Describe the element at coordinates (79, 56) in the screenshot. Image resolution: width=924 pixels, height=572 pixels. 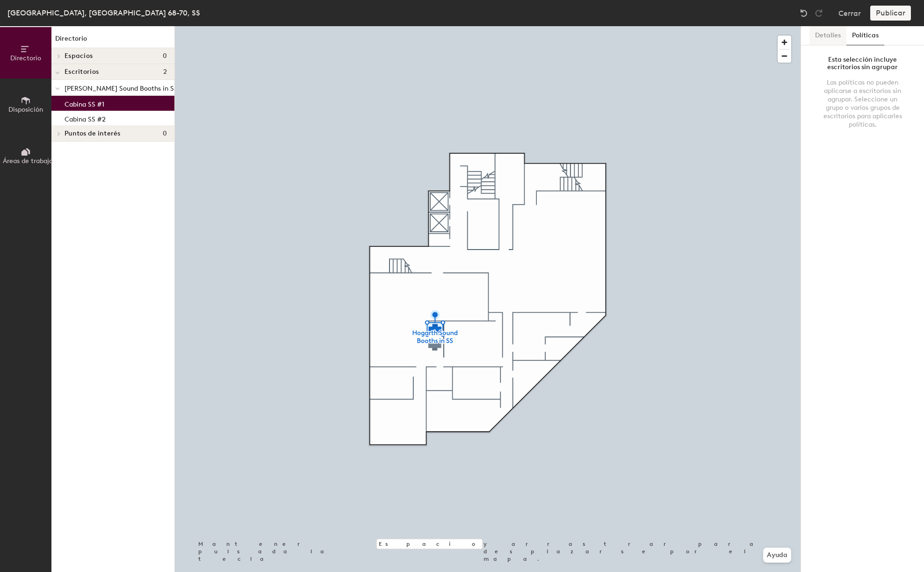
I see `span: Espacios` at that location.